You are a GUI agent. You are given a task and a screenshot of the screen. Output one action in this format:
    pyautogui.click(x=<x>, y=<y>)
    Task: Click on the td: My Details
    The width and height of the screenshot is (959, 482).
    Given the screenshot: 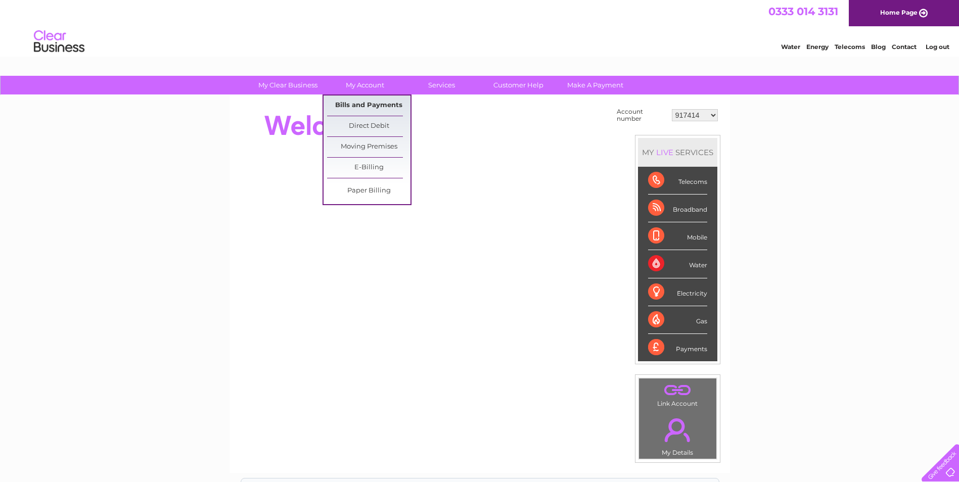 What is the action you would take?
    pyautogui.click(x=678, y=435)
    